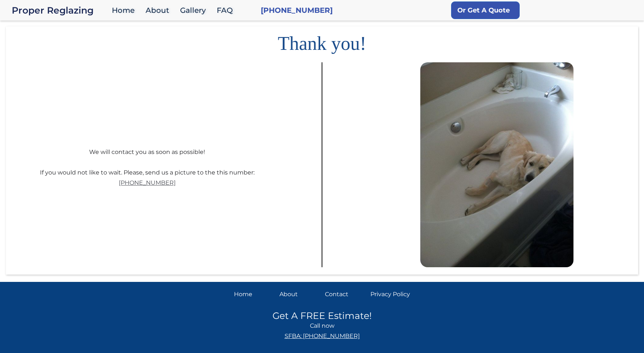  What do you see at coordinates (147, 160) in the screenshot?
I see `div: We will contact you as soon as possible! If you would not like to wait. Please, send us a picture...` at bounding box center [147, 160].